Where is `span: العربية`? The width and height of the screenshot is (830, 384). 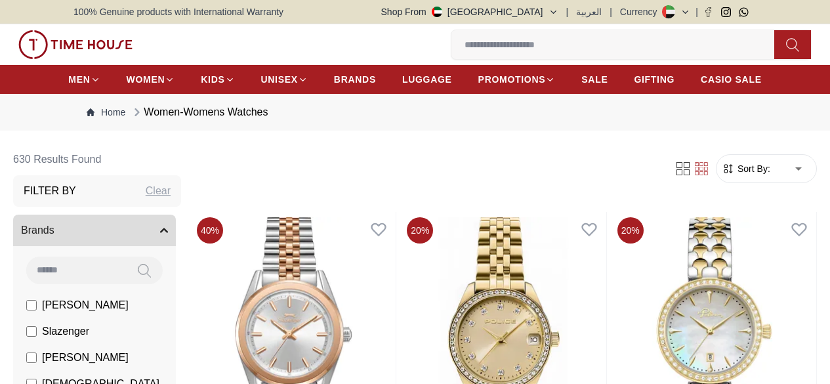
span: العربية is located at coordinates (589, 12).